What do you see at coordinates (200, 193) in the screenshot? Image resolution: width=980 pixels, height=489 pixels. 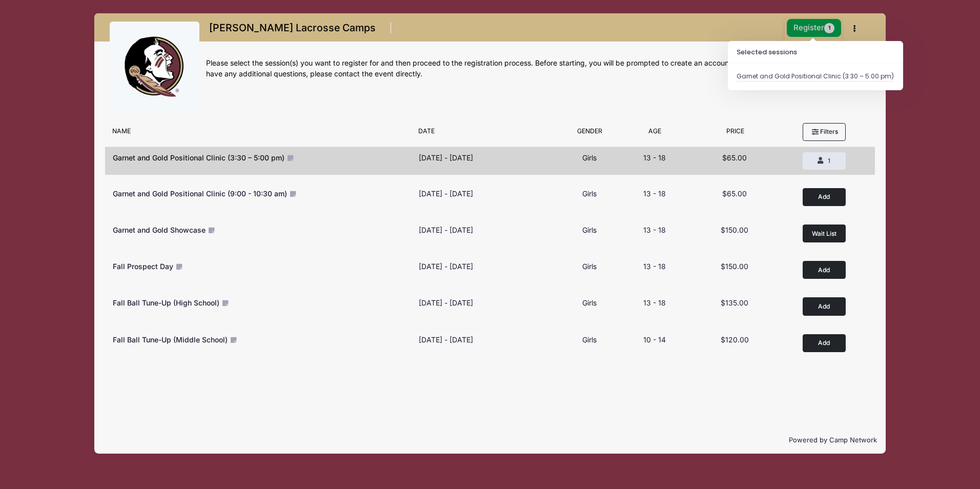 I see `span: Garnet and Gold Positional Clinic (9:00 - 10:30 am)` at bounding box center [200, 193].